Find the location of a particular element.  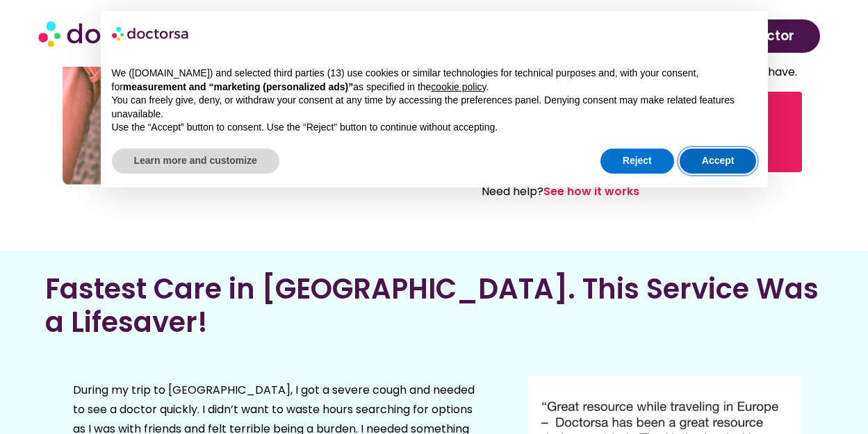

img: logo is located at coordinates (151, 33).